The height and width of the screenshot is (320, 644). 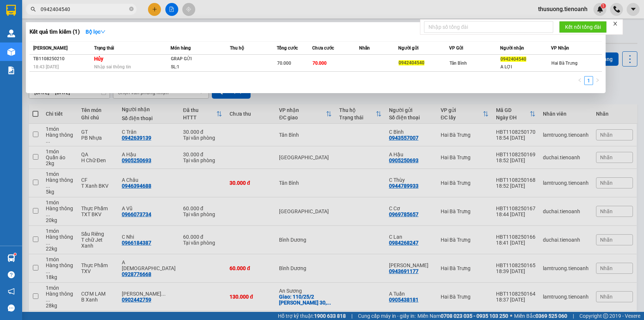 I want to click on li: 1, so click(x=589, y=80).